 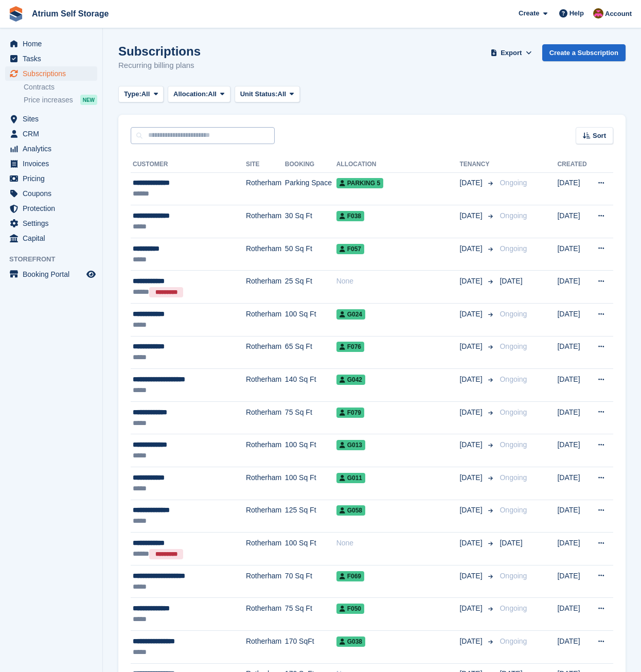 I want to click on span: F076, so click(x=351, y=347).